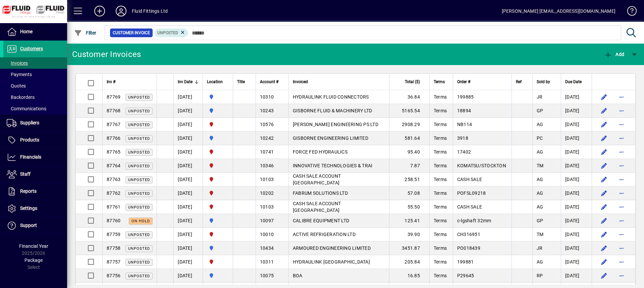 The height and width of the screenshot is (288, 644). I want to click on div: Customer Invoices, so click(106, 54).